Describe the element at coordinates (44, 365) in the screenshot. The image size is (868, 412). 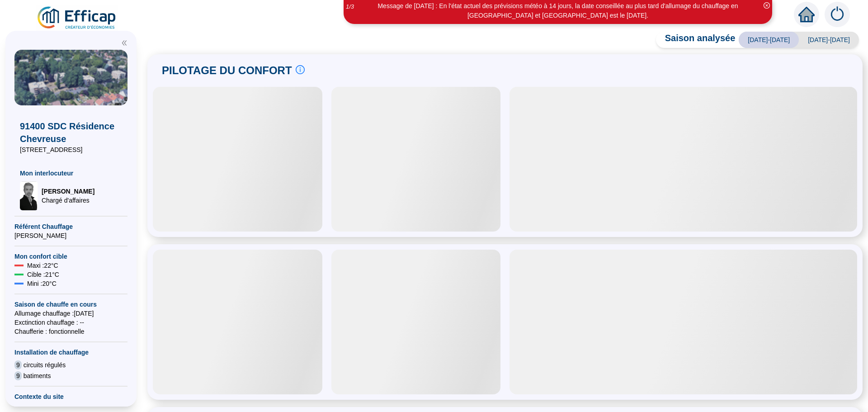
I see `span: circuits régulés` at that location.